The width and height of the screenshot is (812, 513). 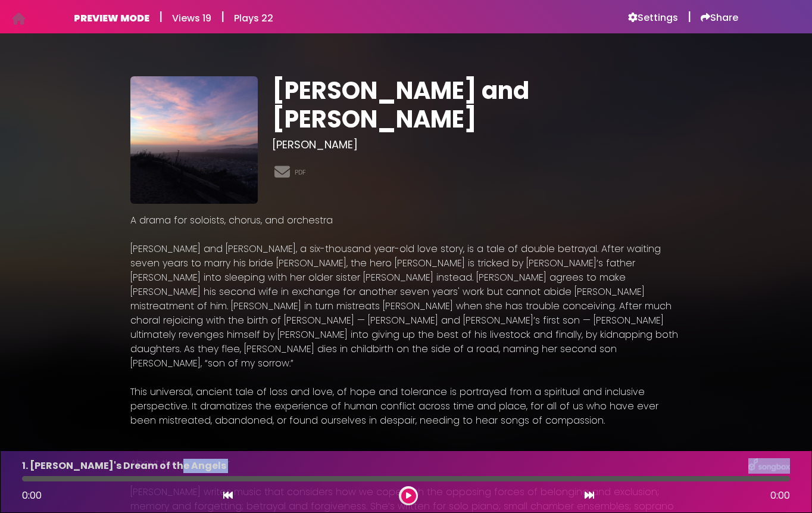 What do you see at coordinates (769, 466) in the screenshot?
I see `img: songbox-logo-white.png` at bounding box center [769, 466].